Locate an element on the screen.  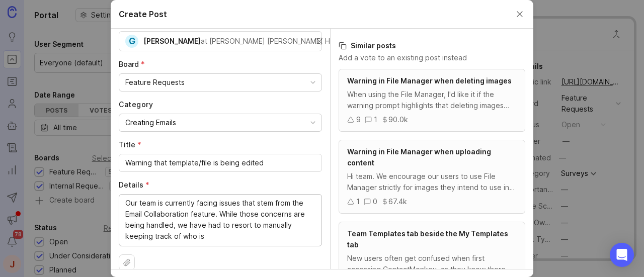
div: When using the File Manager, I'd like it if the warning prompt highlights that deleting images ma... is located at coordinates (431, 100).